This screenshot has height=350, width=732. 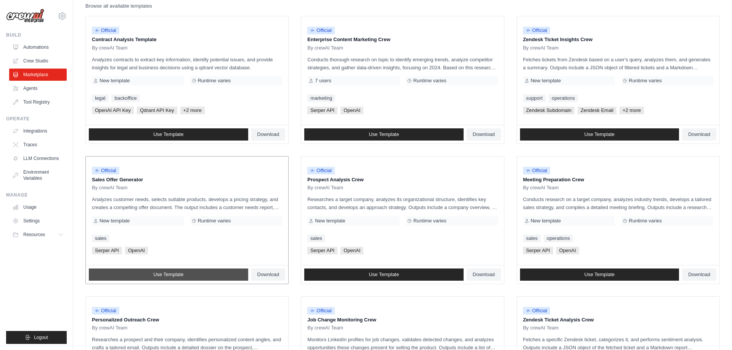 I want to click on a: Traces, so click(x=38, y=145).